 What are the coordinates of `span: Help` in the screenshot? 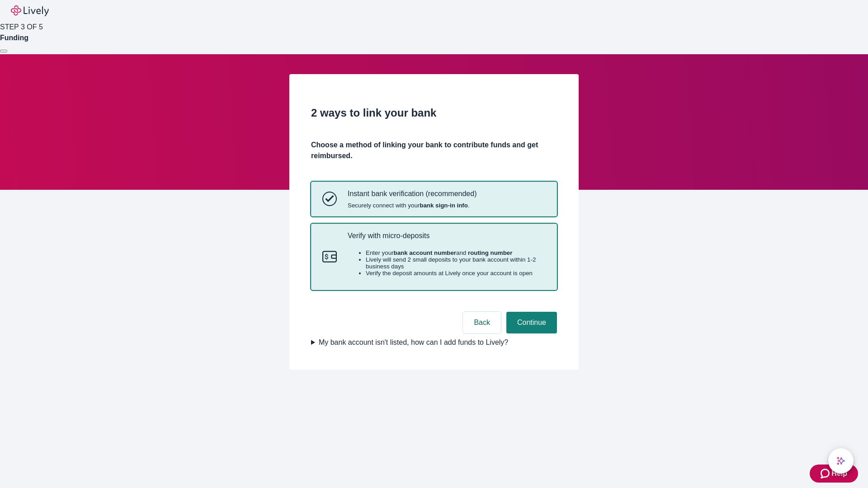 It's located at (839, 473).